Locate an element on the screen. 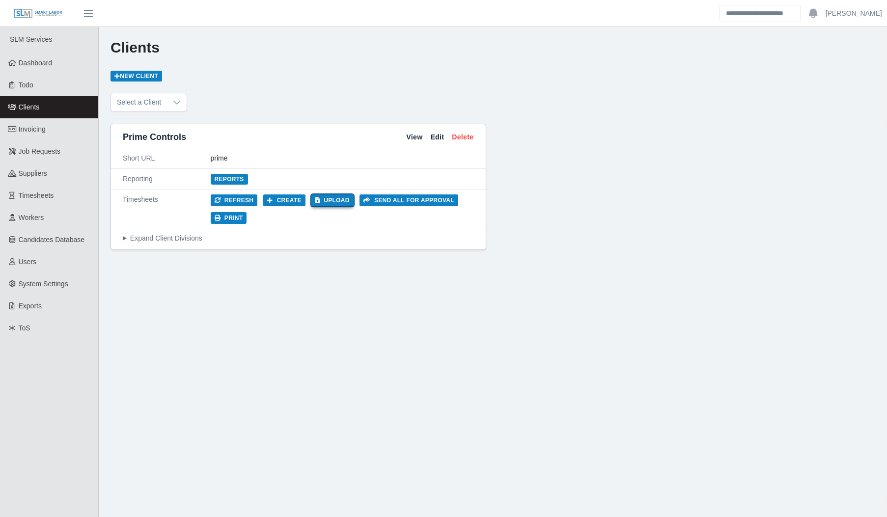  span: System Settings is located at coordinates (43, 284).